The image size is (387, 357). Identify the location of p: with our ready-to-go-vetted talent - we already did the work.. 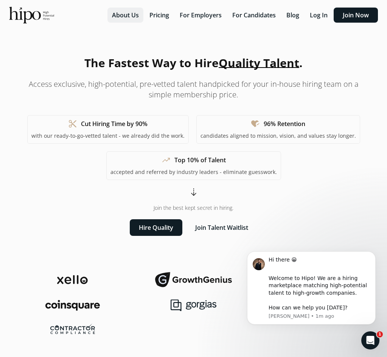
(108, 136).